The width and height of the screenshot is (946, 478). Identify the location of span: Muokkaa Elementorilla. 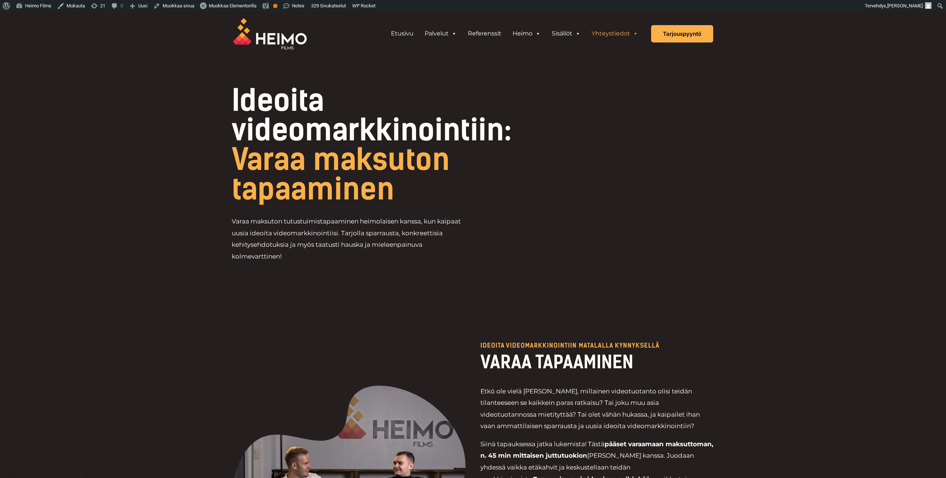
(233, 6).